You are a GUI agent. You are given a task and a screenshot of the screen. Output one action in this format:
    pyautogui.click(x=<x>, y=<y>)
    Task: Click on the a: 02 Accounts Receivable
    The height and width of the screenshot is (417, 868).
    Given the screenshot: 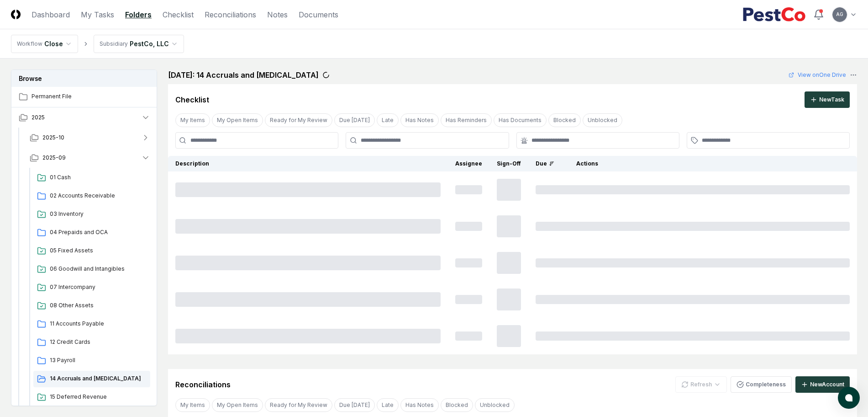 What is the action you would take?
    pyautogui.click(x=92, y=196)
    